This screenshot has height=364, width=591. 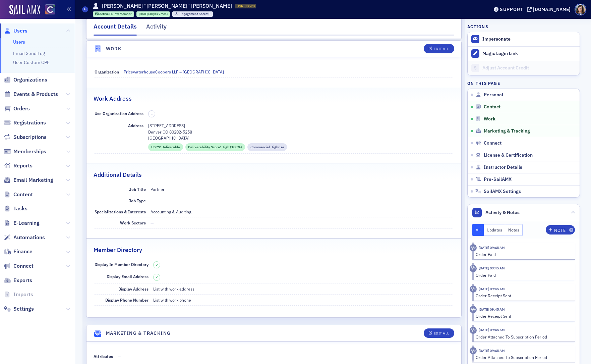 What do you see at coordinates (497, 180) in the screenshot?
I see `span: Pre-SailAMX` at bounding box center [497, 180].